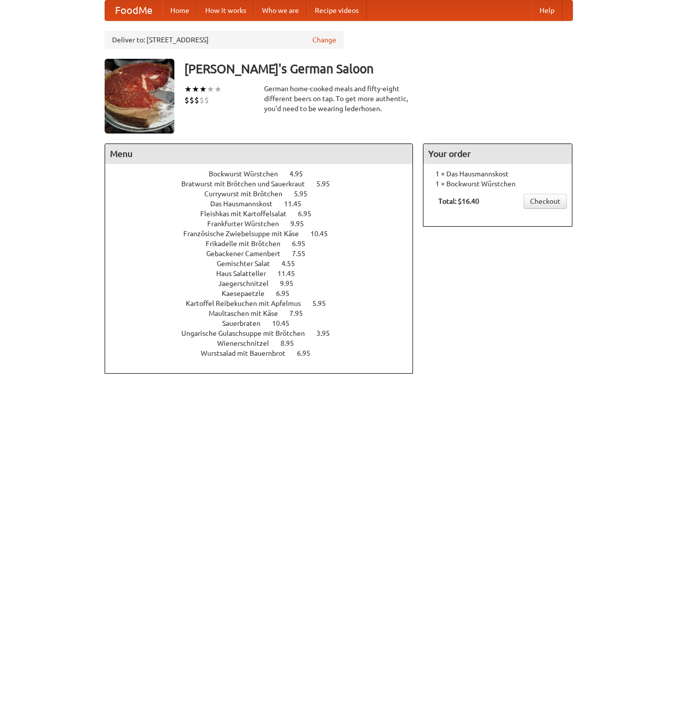  I want to click on span: Französische Zwiebelsuppe mit Käse, so click(246, 234).